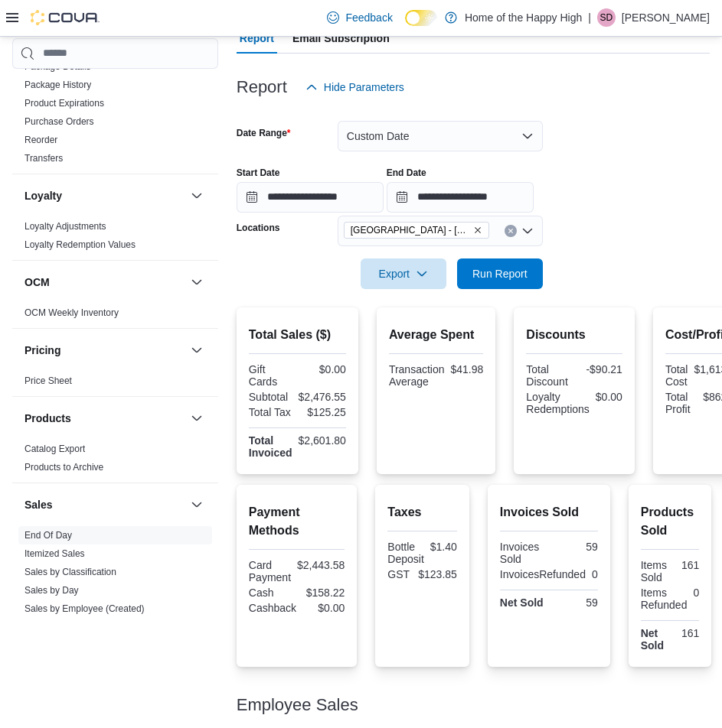 This screenshot has height=728, width=722. Describe the element at coordinates (84, 609) in the screenshot. I see `span: Sales by Employee (Created)` at that location.